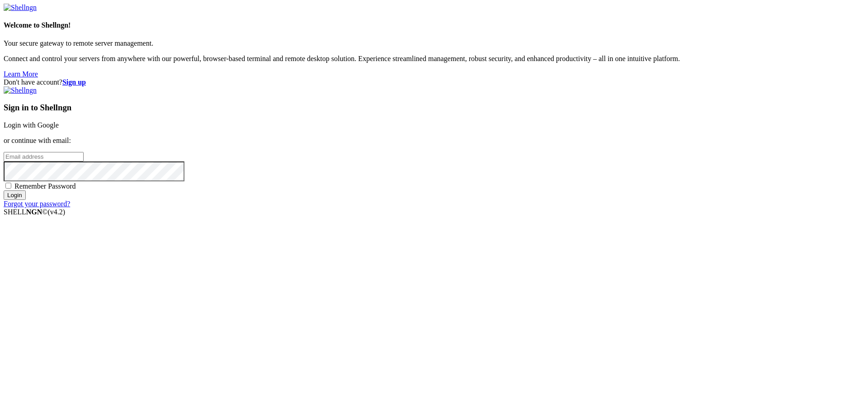 This screenshot has height=412, width=868. Describe the element at coordinates (21, 74) in the screenshot. I see `a: Learn More` at that location.